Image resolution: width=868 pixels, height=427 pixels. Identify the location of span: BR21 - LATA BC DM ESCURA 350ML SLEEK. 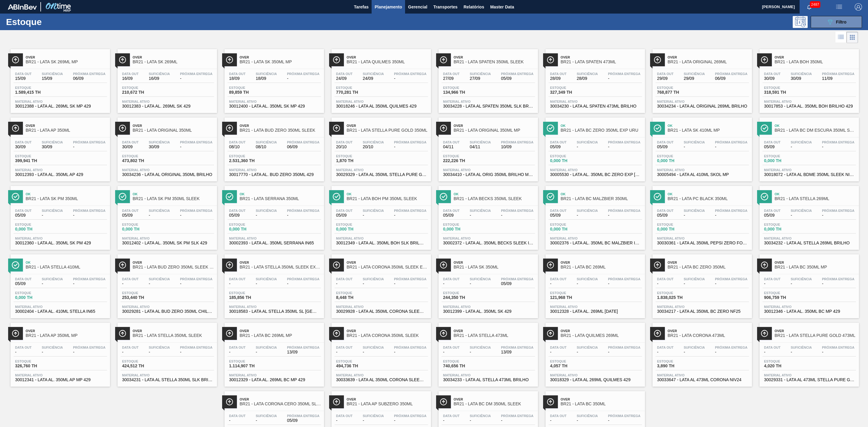
(815, 130).